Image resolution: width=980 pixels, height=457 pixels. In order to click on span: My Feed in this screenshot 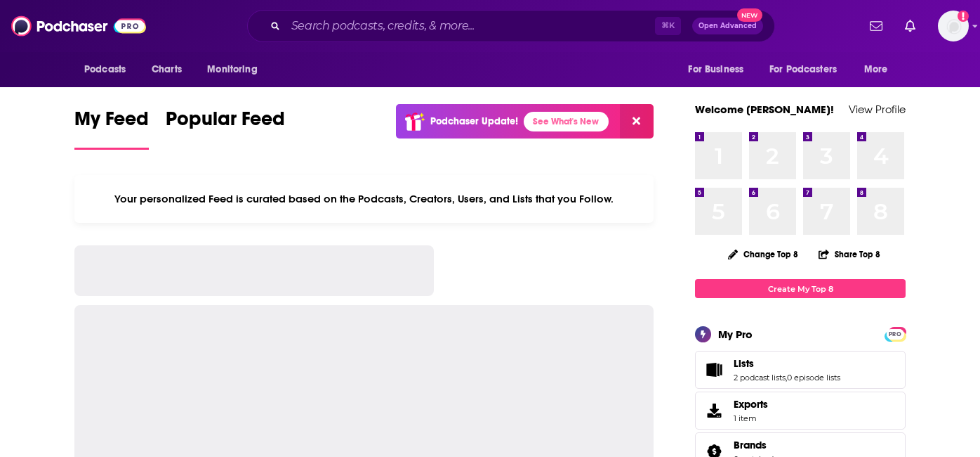, I will do `click(111, 123)`.